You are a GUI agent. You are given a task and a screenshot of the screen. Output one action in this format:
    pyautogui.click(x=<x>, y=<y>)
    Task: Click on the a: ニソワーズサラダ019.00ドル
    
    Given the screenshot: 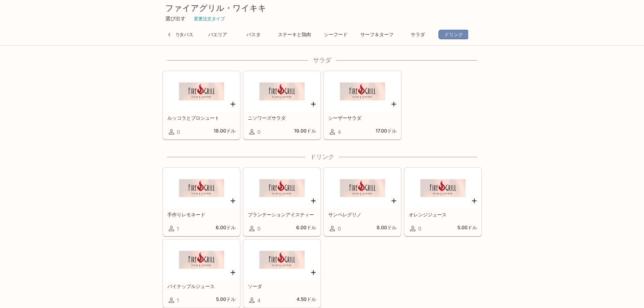 What is the action you would take?
    pyautogui.click(x=282, y=105)
    